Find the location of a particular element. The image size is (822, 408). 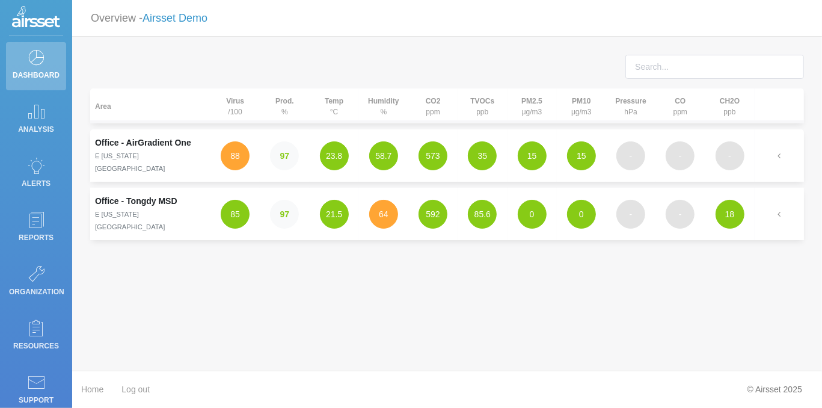

th: /100 is located at coordinates (235, 106).